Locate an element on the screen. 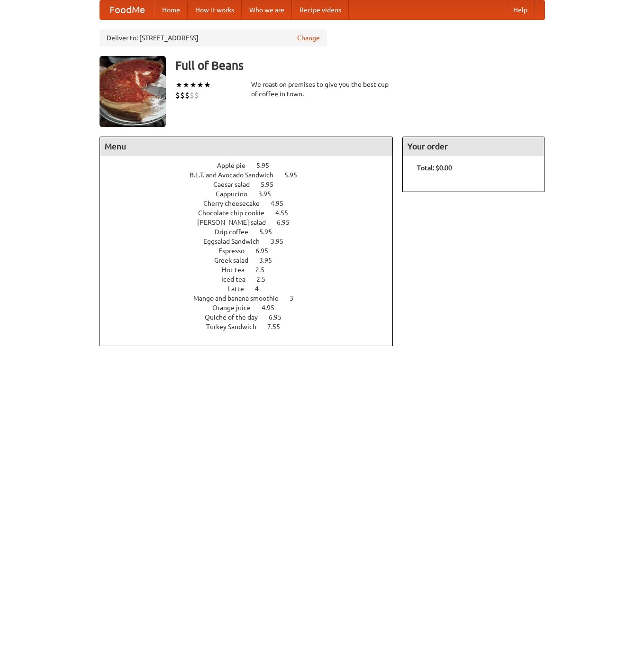 This screenshot has width=644, height=671. span: Apple pie is located at coordinates (236, 166).